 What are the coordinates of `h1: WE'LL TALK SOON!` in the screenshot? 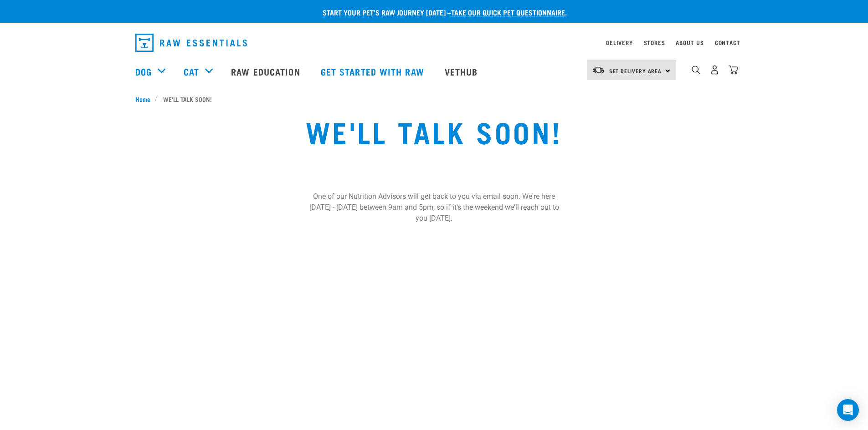 It's located at (434, 131).